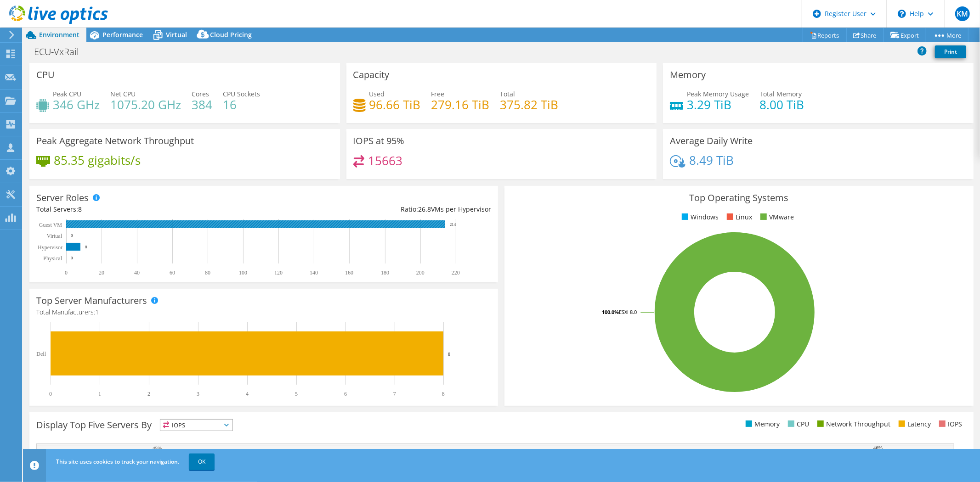 The image size is (980, 482). What do you see at coordinates (173, 273) in the screenshot?
I see `text: 60` at bounding box center [173, 273].